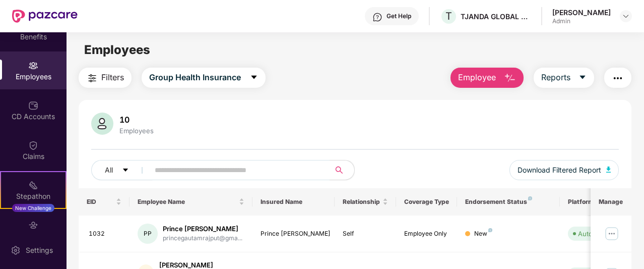  What do you see at coordinates (487, 78) in the screenshot?
I see `button: Employee` at bounding box center [487, 78].